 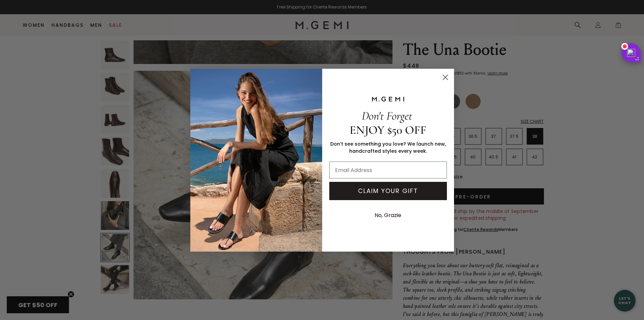 What do you see at coordinates (388, 170) in the screenshot?
I see `input: Email Address` at bounding box center [388, 170].